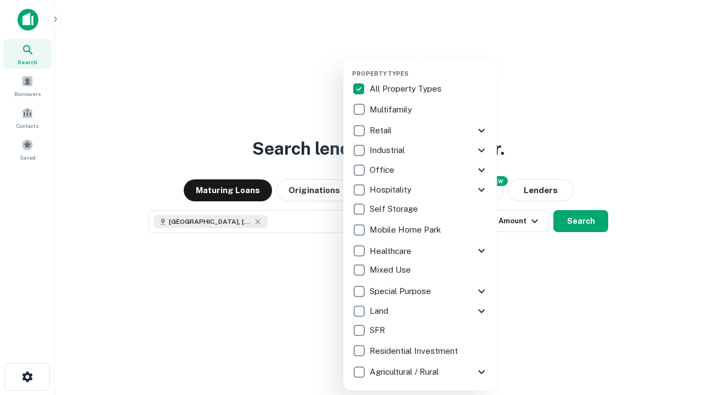 This screenshot has width=702, height=395. I want to click on div: Healthcare, so click(420, 251).